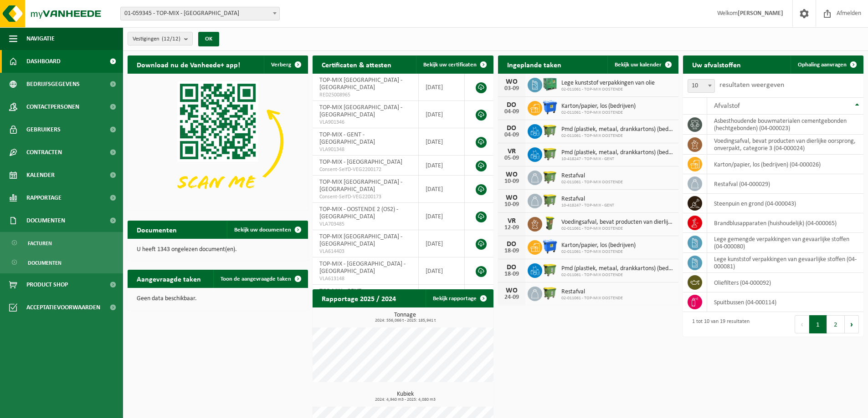 This screenshot has height=418, width=868. I want to click on h3: Kubiek, so click(405, 397).